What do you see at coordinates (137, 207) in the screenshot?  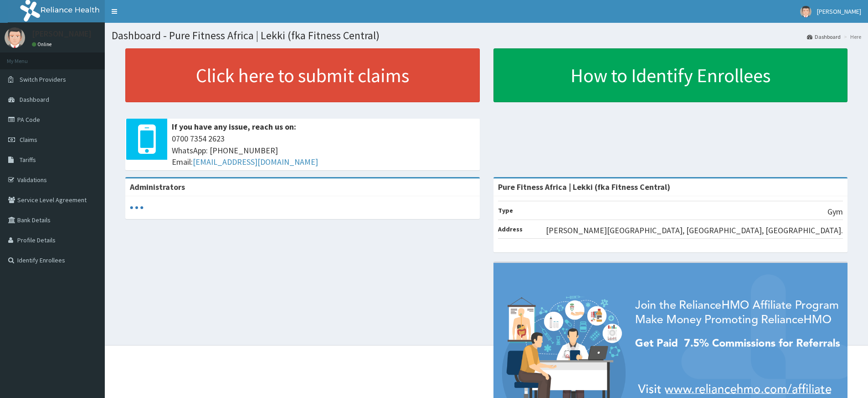 I see `svg: audio-loading` at bounding box center [137, 207].